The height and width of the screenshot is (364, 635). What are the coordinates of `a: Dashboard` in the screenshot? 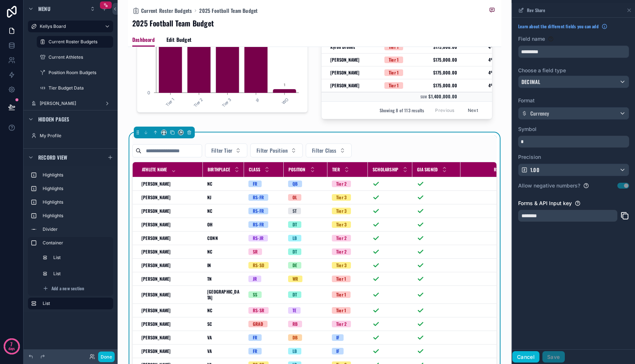 It's located at (144, 40).